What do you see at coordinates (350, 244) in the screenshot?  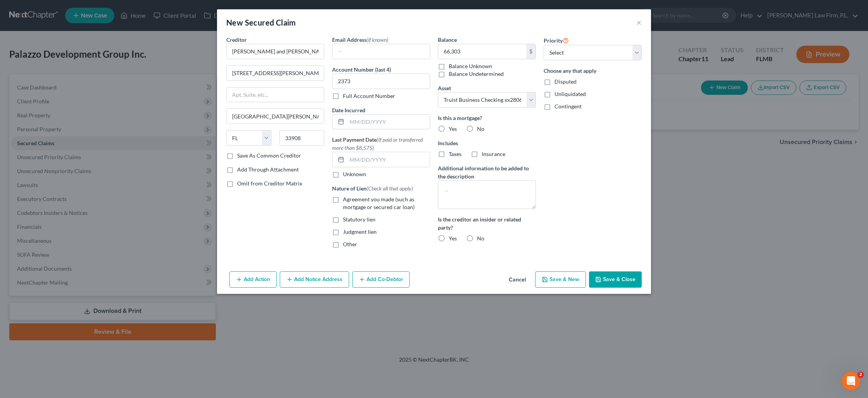 I see `span: Other` at bounding box center [350, 244].